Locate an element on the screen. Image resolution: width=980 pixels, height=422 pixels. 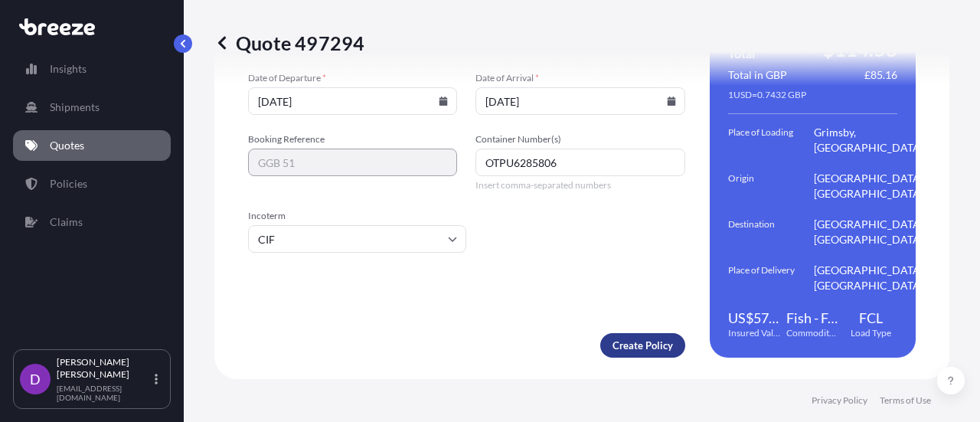
a: Insights is located at coordinates (92, 69).